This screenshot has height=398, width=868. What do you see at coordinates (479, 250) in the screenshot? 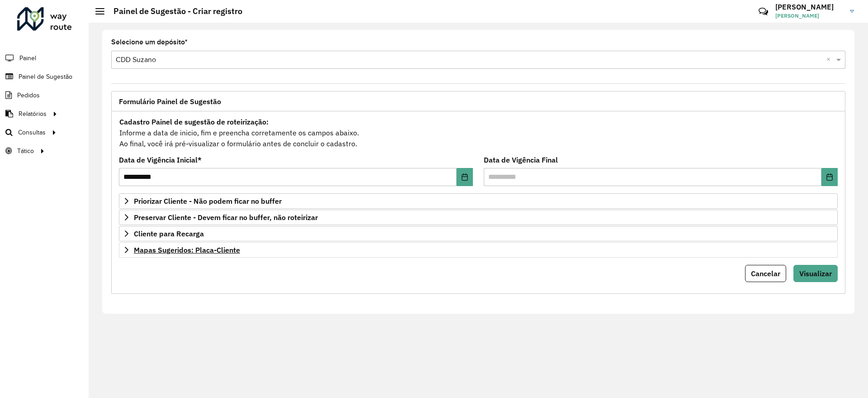
I see `a: Mapas Sugeridos: Placa-Cliente` at bounding box center [479, 250].